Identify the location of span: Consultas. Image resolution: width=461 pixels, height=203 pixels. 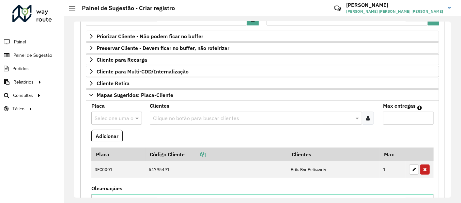
(23, 95).